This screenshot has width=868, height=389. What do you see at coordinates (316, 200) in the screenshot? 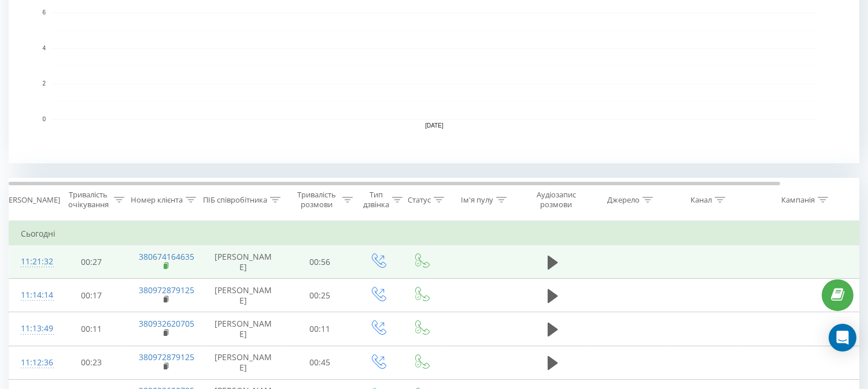
I see `div: Тривалість розмови` at bounding box center [316, 200].